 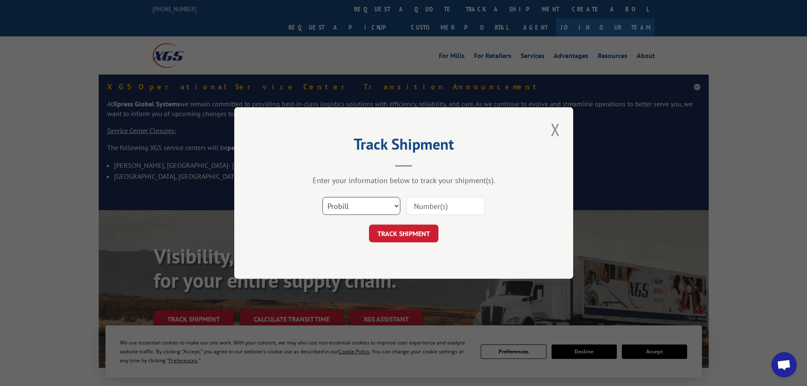 What do you see at coordinates (404, 233) in the screenshot?
I see `button: TRACK SHIPMENT` at bounding box center [404, 233].